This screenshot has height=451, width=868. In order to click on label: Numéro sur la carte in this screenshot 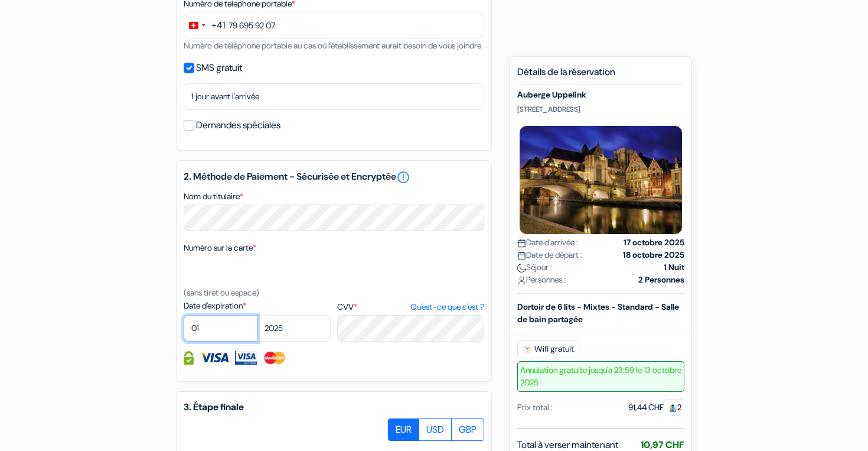, I will do `click(220, 248)`.